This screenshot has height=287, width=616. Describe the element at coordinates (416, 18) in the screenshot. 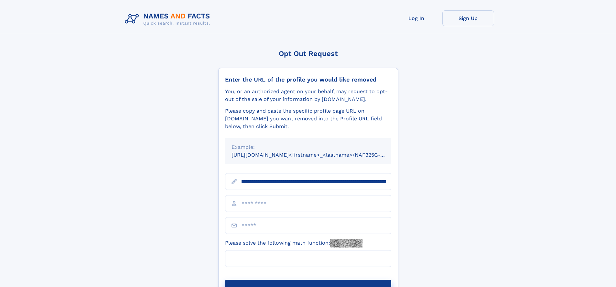

I see `a: Log In` at that location.